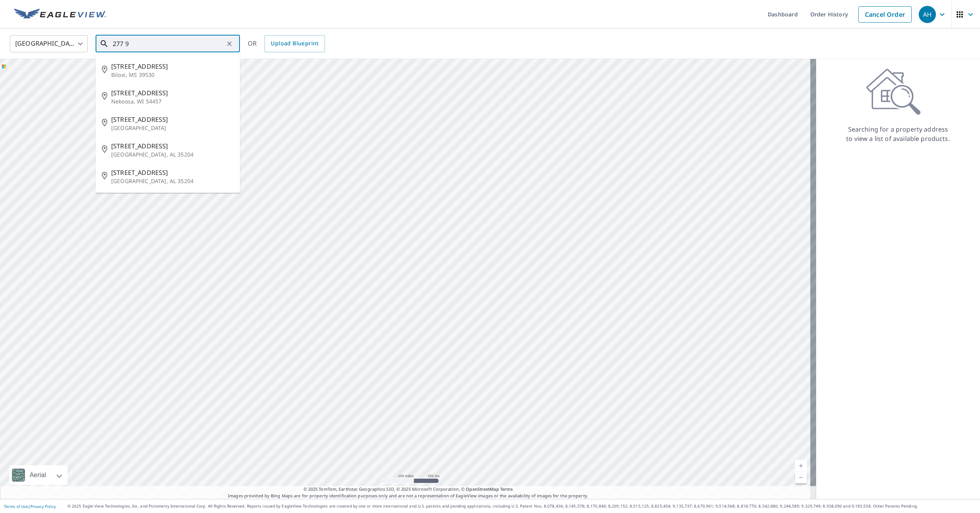 This screenshot has height=513, width=980. I want to click on a: Current Level 5, Zoom In, so click(801, 466).